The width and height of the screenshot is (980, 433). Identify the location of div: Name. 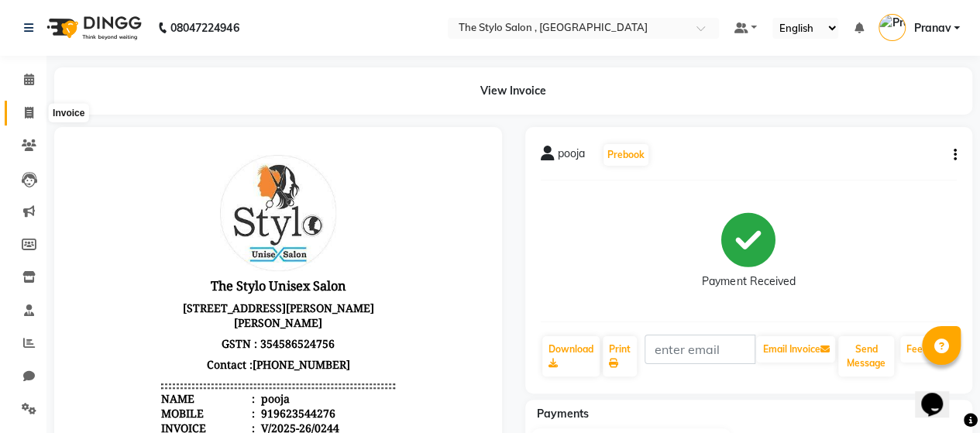
(138, 255).